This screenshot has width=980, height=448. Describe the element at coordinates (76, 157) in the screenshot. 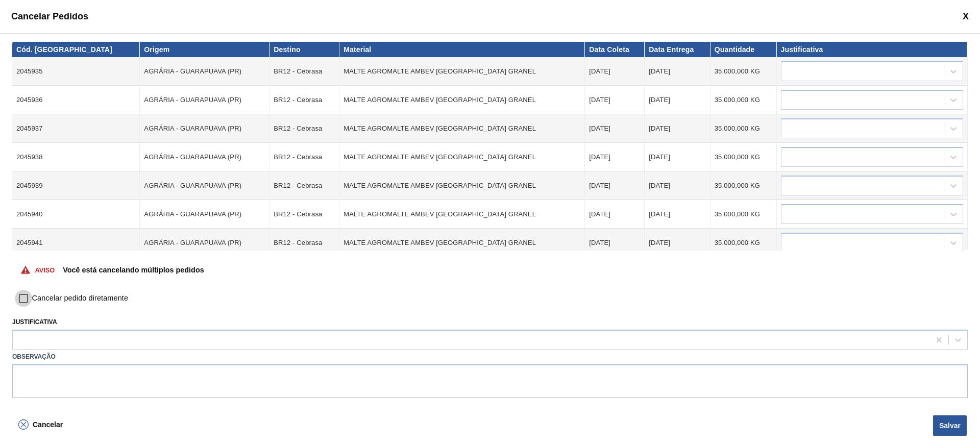

I see `td: 2045938` at that location.